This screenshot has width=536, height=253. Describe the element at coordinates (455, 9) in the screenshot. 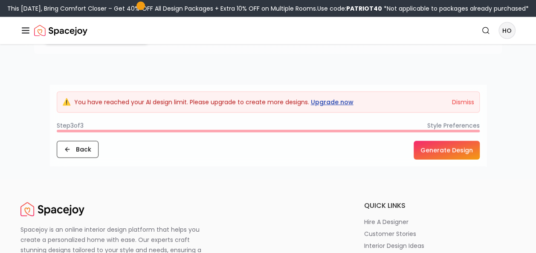

I see `span: *Not applicable to packages already purchased*` at that location.